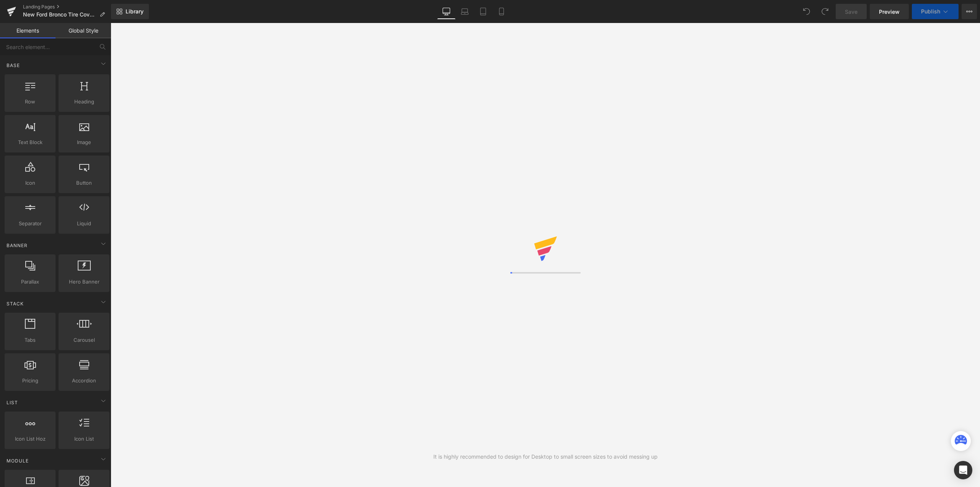 This screenshot has height=487, width=980. Describe the element at coordinates (546, 457) in the screenshot. I see `div: It is highly recommended to design for Desktop to small screen sizes to avoid messing up` at that location.